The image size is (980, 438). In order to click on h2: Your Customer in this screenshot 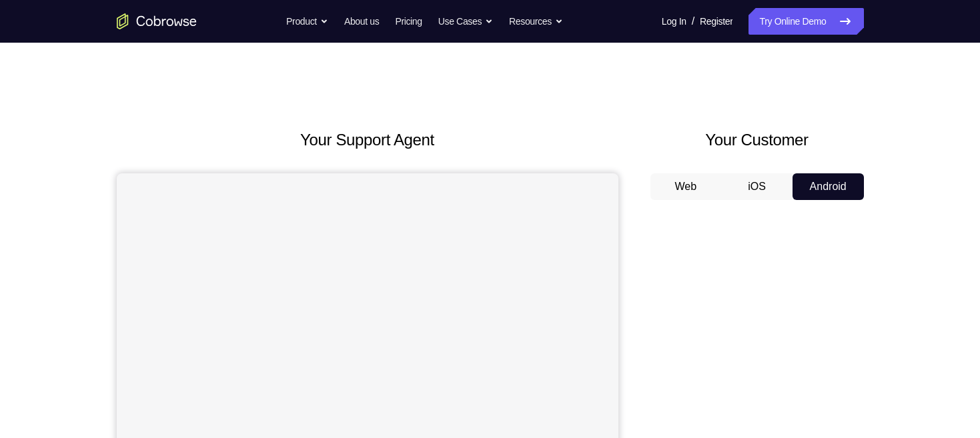, I will do `click(757, 141)`.